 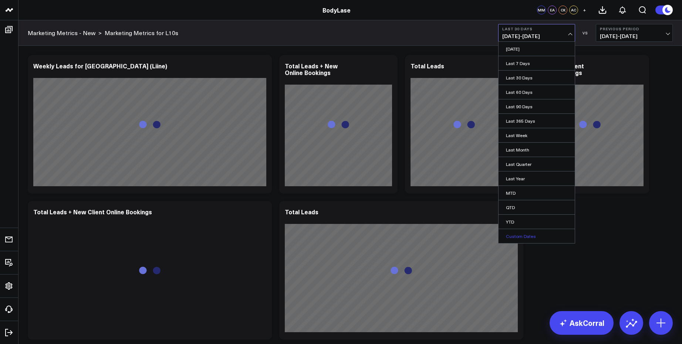 What do you see at coordinates (537, 150) in the screenshot?
I see `a: Last Month` at bounding box center [537, 150].